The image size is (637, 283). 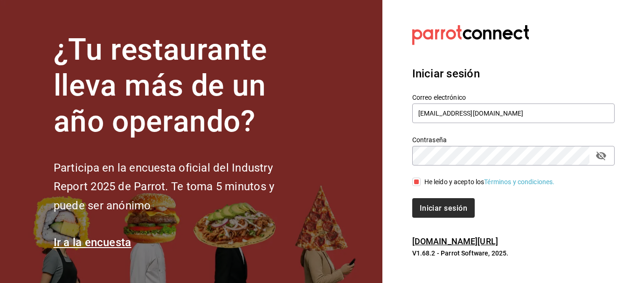 What do you see at coordinates (92, 243) in the screenshot?
I see `font: Ir a la encuesta` at bounding box center [92, 243].